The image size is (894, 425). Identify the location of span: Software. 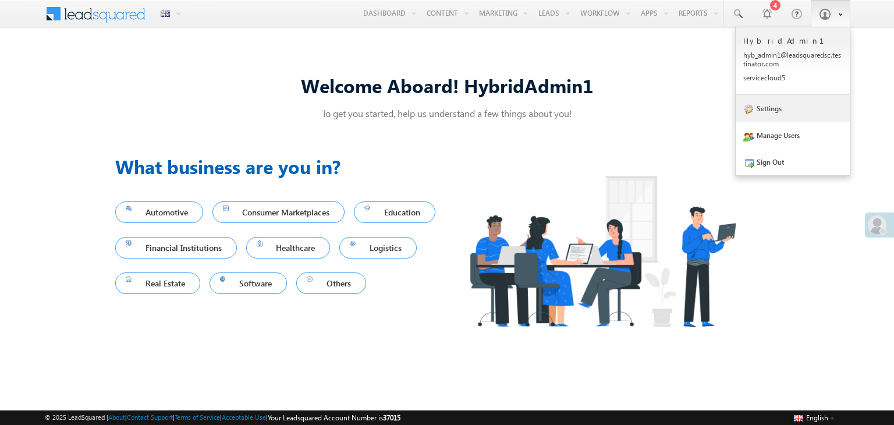
(249, 283).